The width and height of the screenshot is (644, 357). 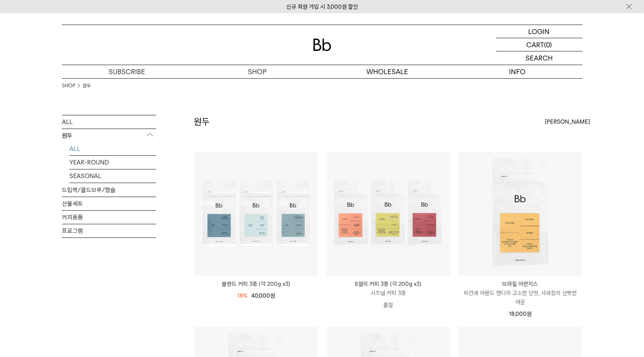 What do you see at coordinates (257, 72) in the screenshot?
I see `p: SHOP` at bounding box center [257, 72].